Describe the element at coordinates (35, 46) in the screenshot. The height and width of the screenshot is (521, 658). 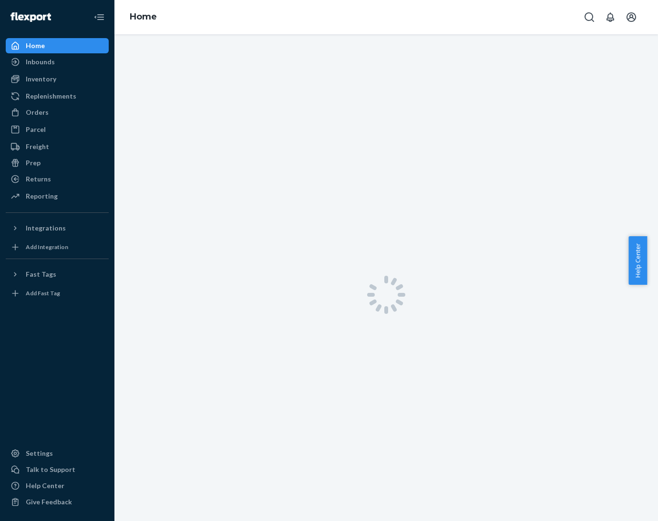
I see `div: Home` at that location.